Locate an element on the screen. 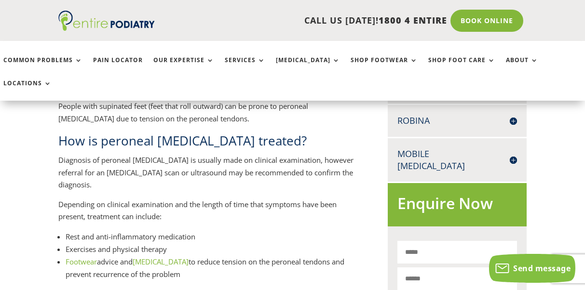  li: advice and to reduce tension on the peroneal tendons and prevent recurrence of the problem is located at coordinates (214, 268).